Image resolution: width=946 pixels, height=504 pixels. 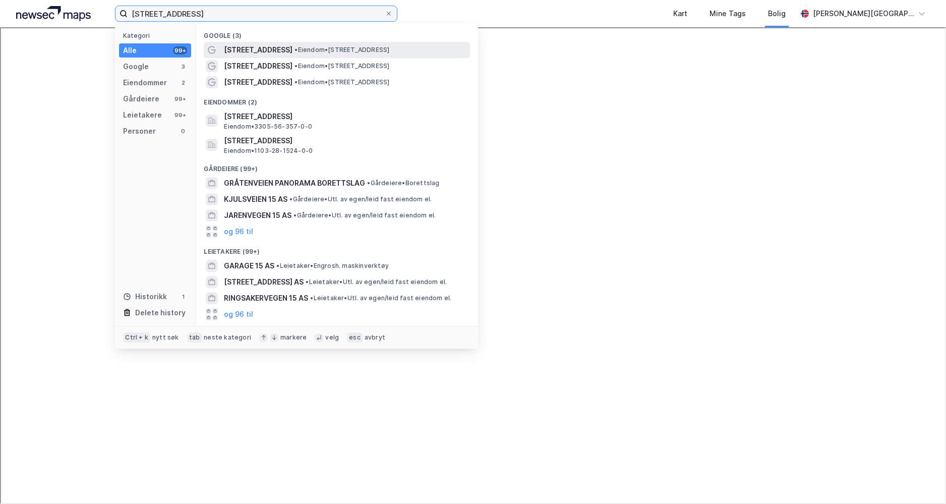 I want to click on div: Kategori, so click(x=157, y=35).